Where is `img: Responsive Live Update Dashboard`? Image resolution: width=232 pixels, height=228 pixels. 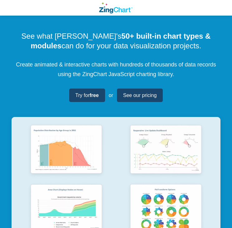
img: Responsive Live Update Dashboard is located at coordinates (165, 150).